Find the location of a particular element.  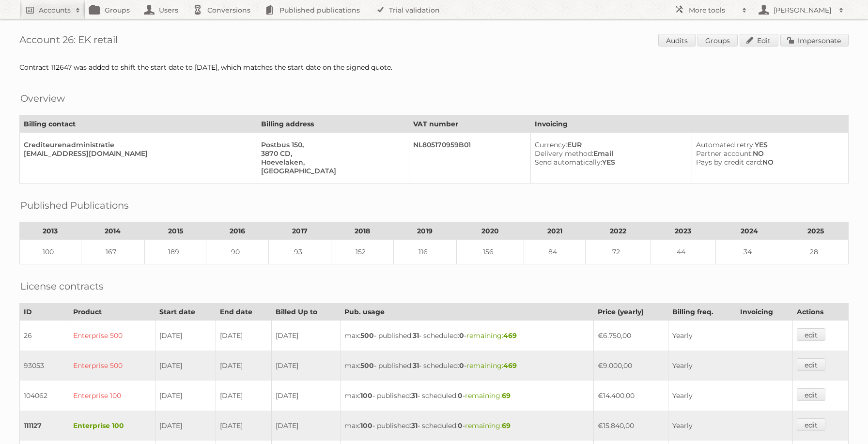

div: Hoevelaken, is located at coordinates (331, 162).